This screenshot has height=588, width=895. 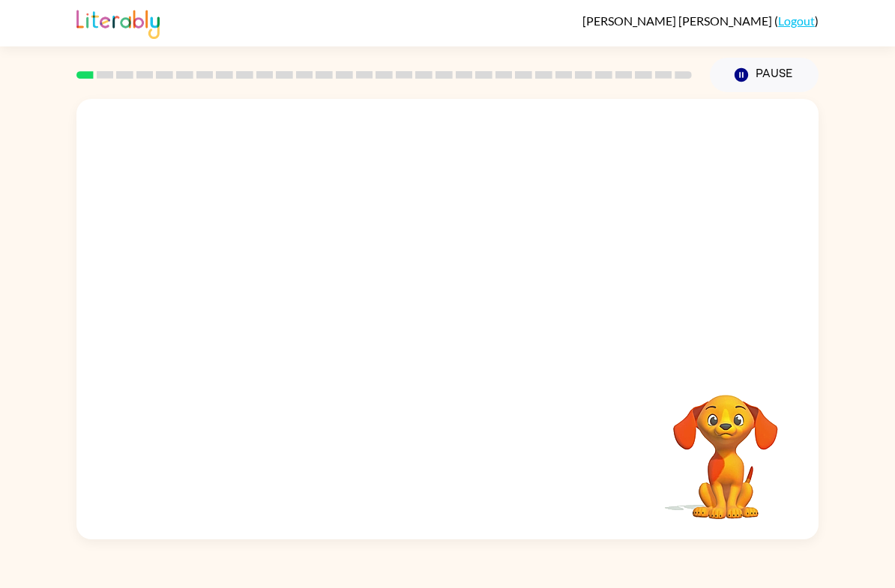 I want to click on img: Literably, so click(x=117, y=23).